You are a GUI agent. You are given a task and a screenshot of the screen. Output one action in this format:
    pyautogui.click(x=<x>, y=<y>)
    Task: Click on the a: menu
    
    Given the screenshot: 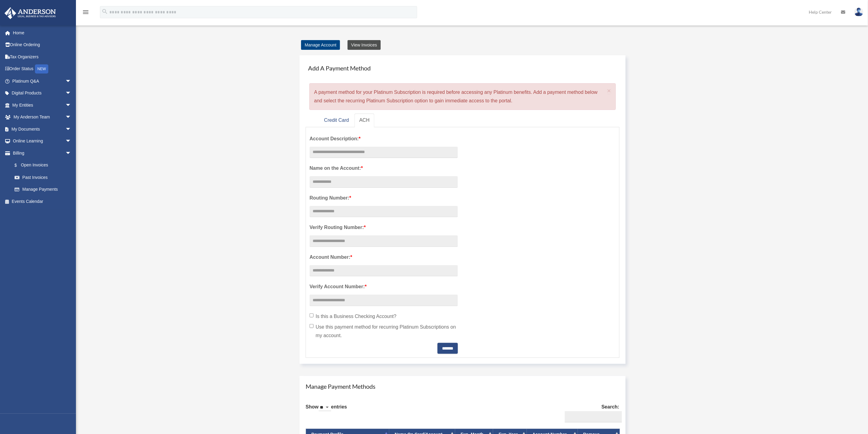 What is the action you would take?
    pyautogui.click(x=86, y=13)
    